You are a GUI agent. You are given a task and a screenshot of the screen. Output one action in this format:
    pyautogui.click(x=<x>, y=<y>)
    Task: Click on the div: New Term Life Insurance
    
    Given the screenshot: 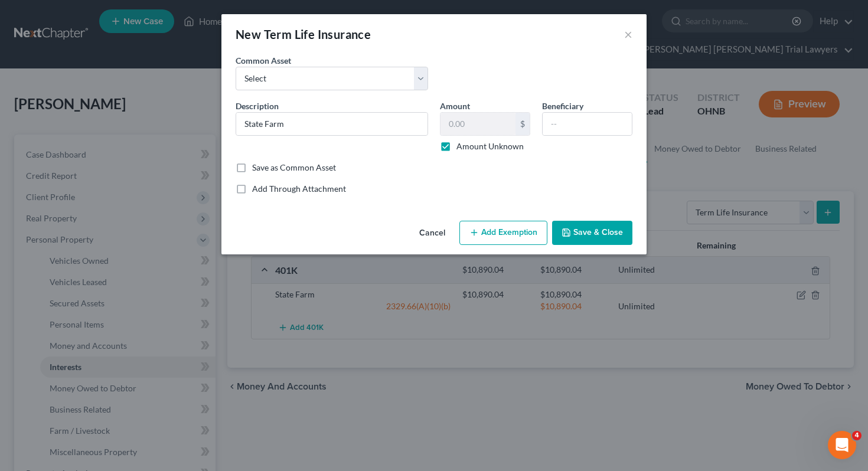 What is the action you would take?
    pyautogui.click(x=303, y=34)
    